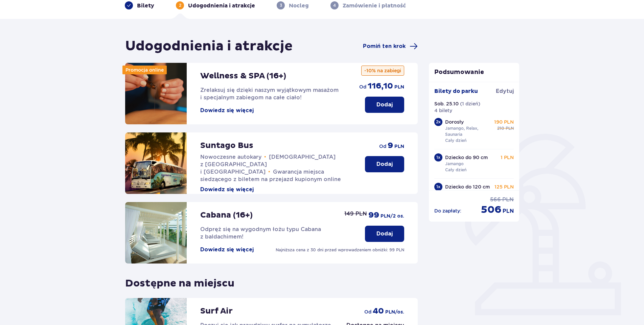  Describe the element at coordinates (390, 146) in the screenshot. I see `span: 9` at that location.